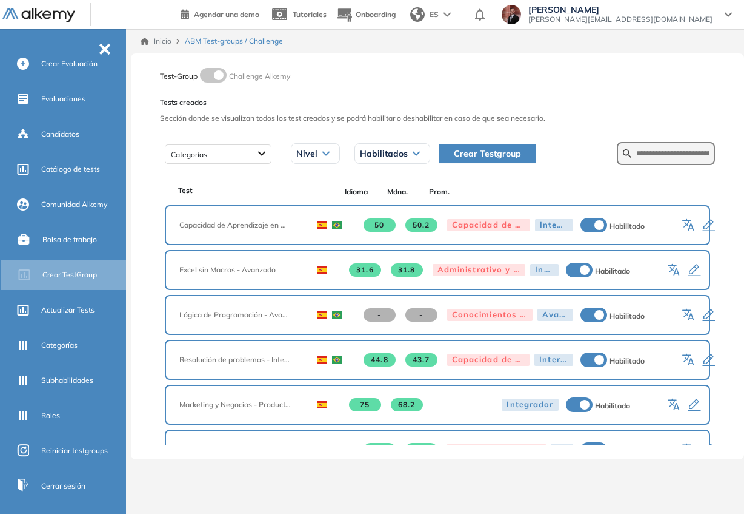  What do you see at coordinates (67, 380) in the screenshot?
I see `span: Subhabilidades` at bounding box center [67, 380].